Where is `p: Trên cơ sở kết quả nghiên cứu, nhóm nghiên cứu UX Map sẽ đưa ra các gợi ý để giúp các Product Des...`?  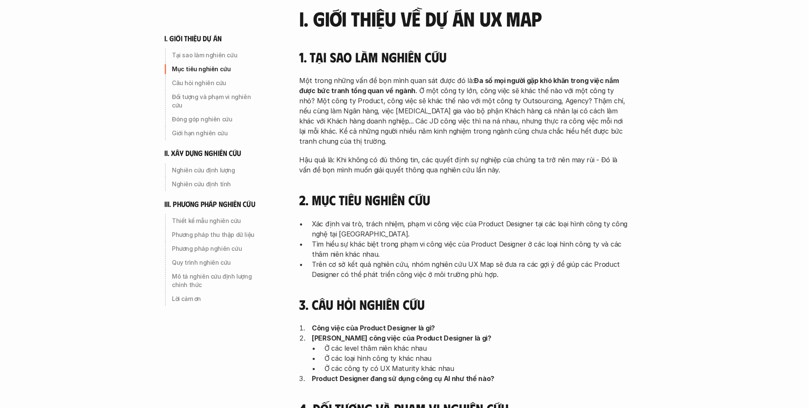
p: Trên cơ sở kết quả nghiên cứu, nhóm nghiên cứu UX Map sẽ đưa ra các gợi ý để giúp các Product Des... is located at coordinates (470, 269).